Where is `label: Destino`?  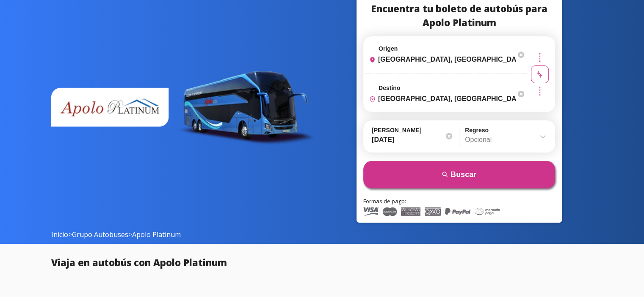 label: Destino is located at coordinates (389, 88).